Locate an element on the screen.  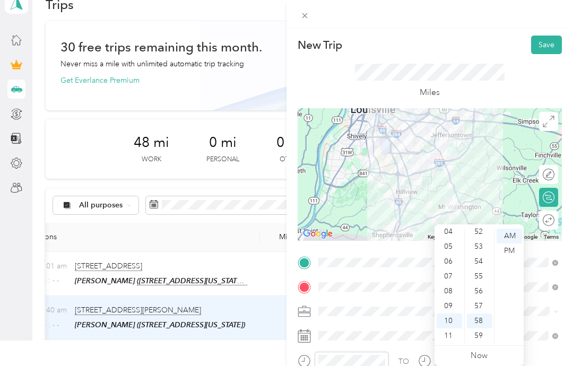
div: 07 is located at coordinates (449, 276).